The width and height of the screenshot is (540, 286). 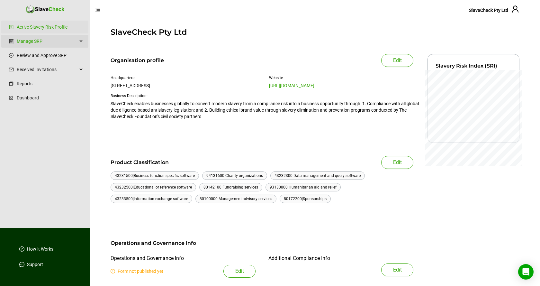 I want to click on div: 80100000 | Management advisory services, so click(x=236, y=199).